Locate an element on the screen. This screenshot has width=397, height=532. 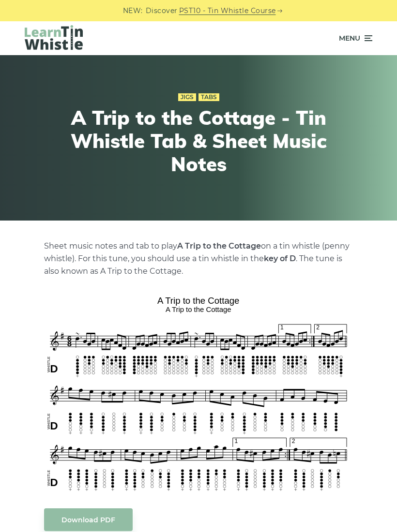
h1: A Trip to the Cottage - Tin Whistle Tab & Sheet Music Notes is located at coordinates (198, 141).